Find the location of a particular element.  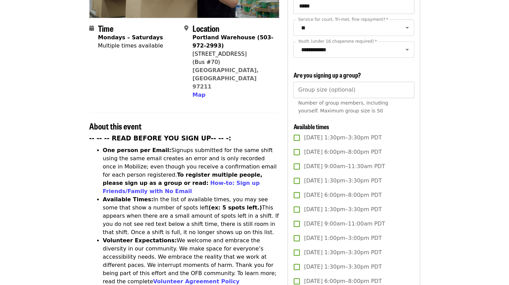

strong: Available Times: is located at coordinates (128, 199).